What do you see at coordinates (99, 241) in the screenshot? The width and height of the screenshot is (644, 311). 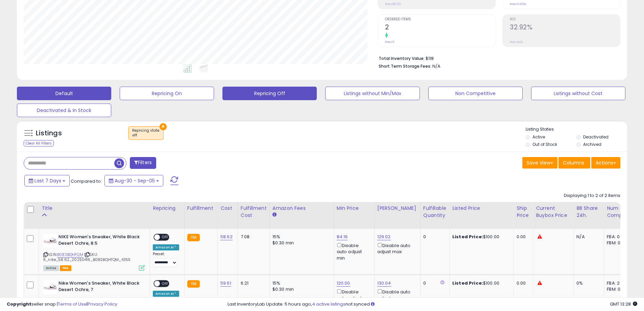 I see `b: NIKE Women's Sneaker, White Black Desert Ochre, 8.5` at bounding box center [99, 241].